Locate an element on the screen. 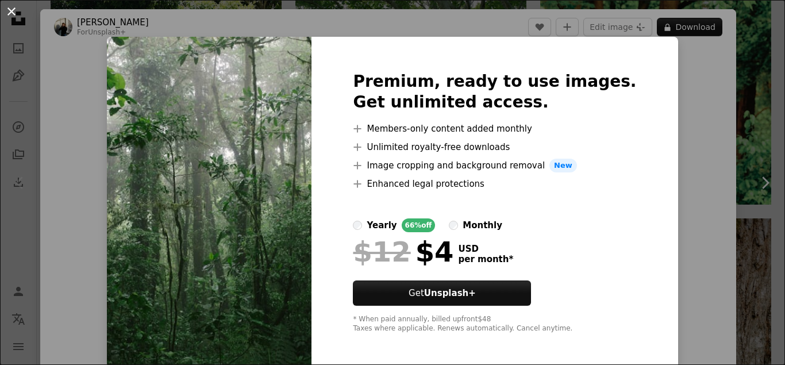 Image resolution: width=785 pixels, height=365 pixels. h2: Premium, ready to use images. Get unlimited access. is located at coordinates (494, 92).